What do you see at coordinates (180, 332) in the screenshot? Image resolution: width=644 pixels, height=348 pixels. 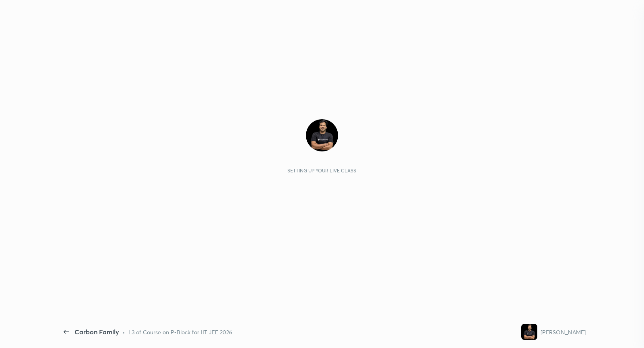 I see `div: L3 of Course on P-Block for IIT JEE 2026` at bounding box center [180, 332].